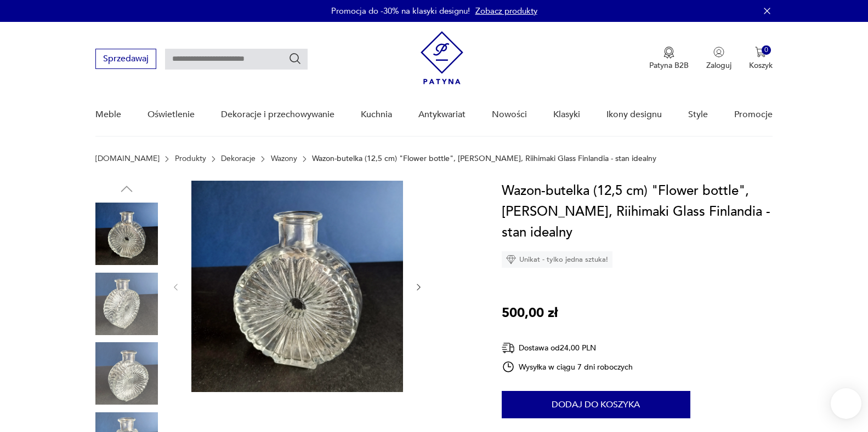  I want to click on a: Nowości, so click(509, 114).